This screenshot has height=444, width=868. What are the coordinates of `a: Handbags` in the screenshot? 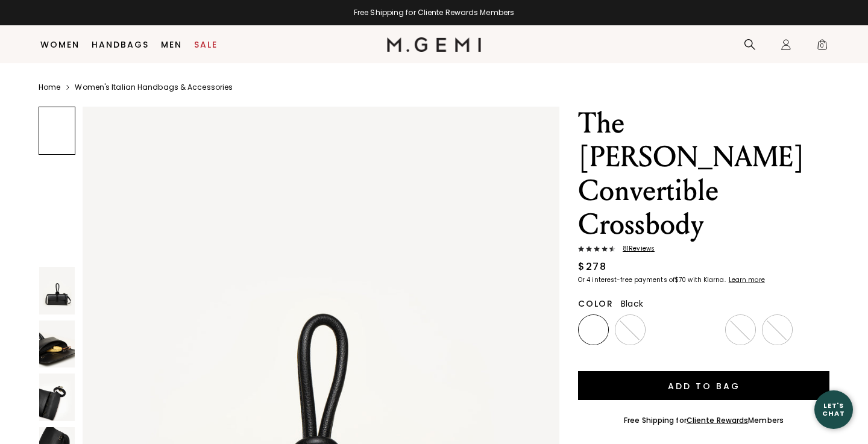 It's located at (120, 45).